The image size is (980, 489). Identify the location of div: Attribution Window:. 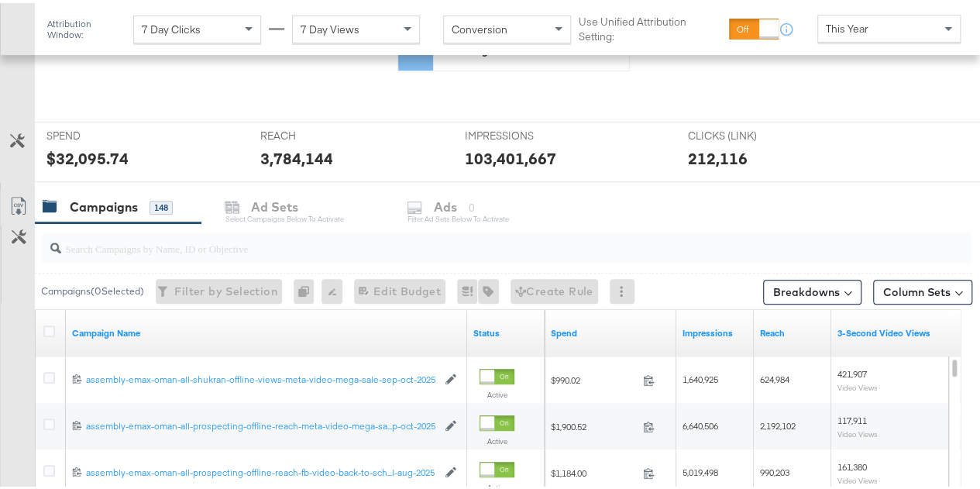
(86, 27).